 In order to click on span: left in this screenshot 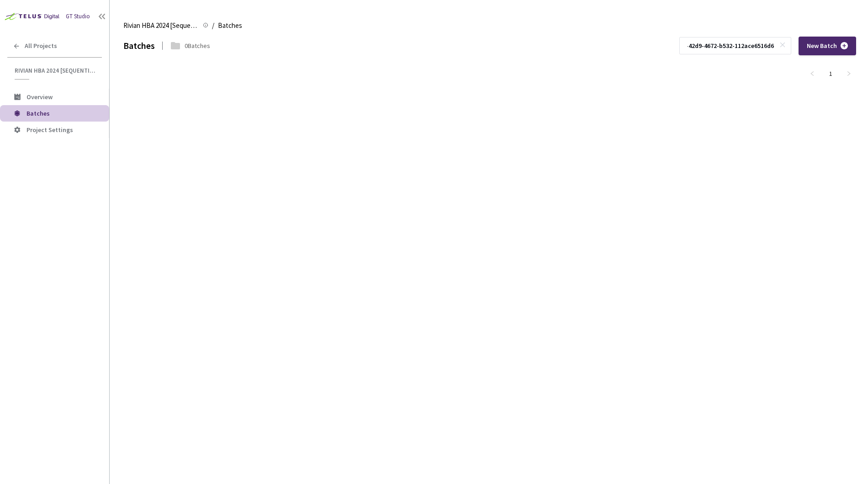, I will do `click(812, 74)`.